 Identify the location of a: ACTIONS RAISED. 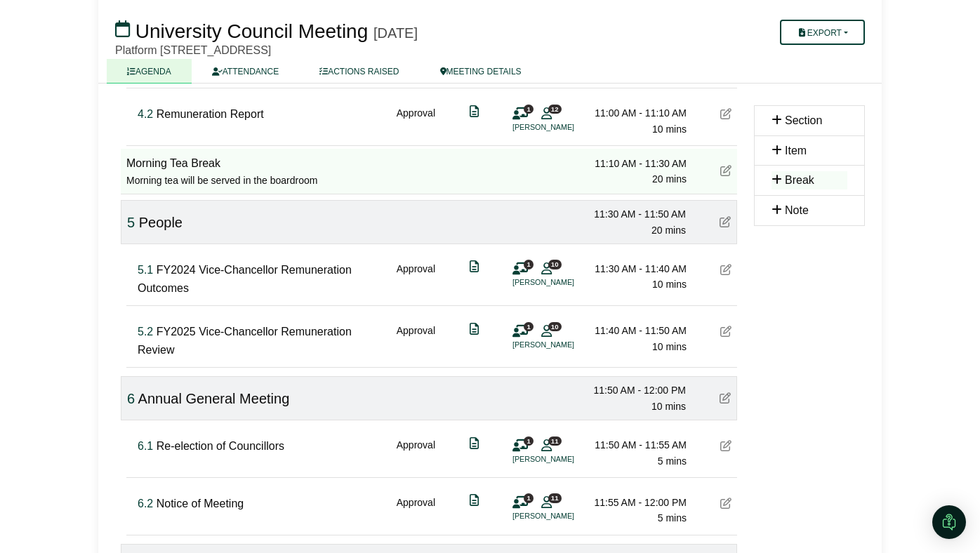
(358, 71).